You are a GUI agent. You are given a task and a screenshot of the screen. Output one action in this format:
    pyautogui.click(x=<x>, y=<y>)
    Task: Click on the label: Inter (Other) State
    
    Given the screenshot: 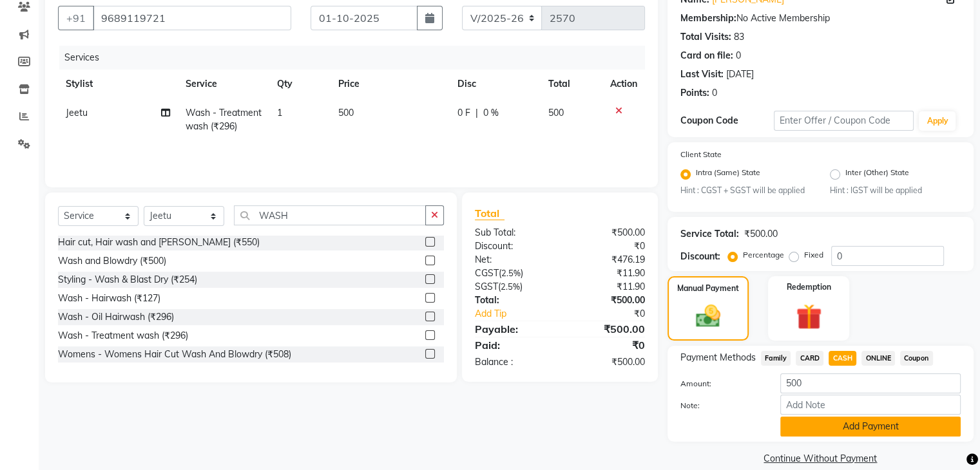 What is the action you would take?
    pyautogui.click(x=877, y=174)
    